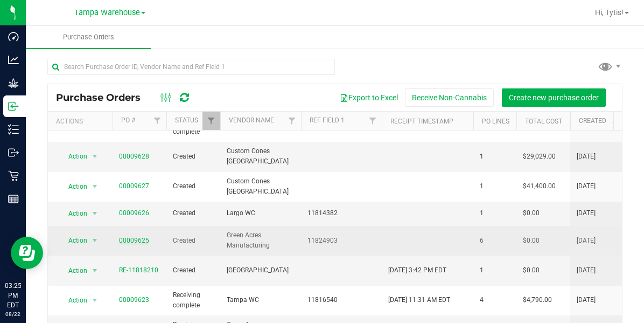 Image resolution: width=644 pixels, height=323 pixels. I want to click on span: Hi, Tytis!, so click(609, 12).